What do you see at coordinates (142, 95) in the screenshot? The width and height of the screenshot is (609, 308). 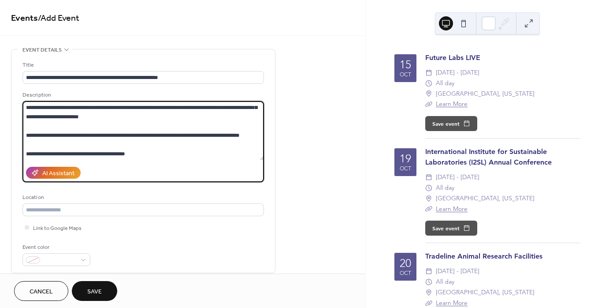 I see `div: Description` at bounding box center [142, 95].